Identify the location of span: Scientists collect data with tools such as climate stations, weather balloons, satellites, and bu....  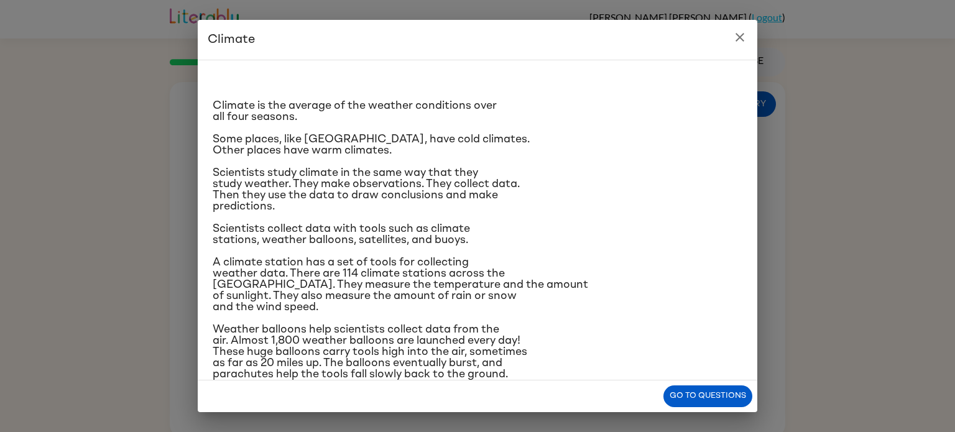
(341, 234).